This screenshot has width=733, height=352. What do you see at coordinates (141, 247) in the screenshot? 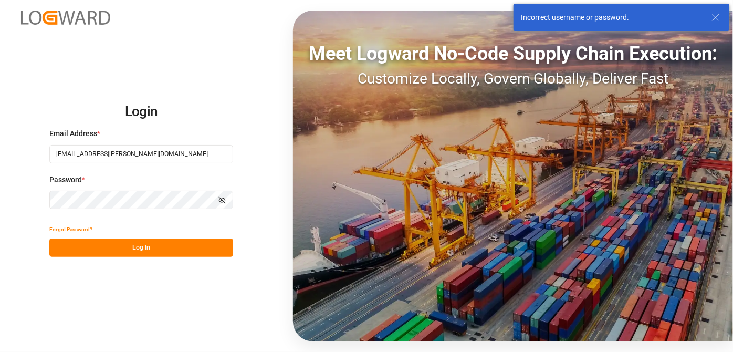
I see `button: Log In` at bounding box center [141, 247].